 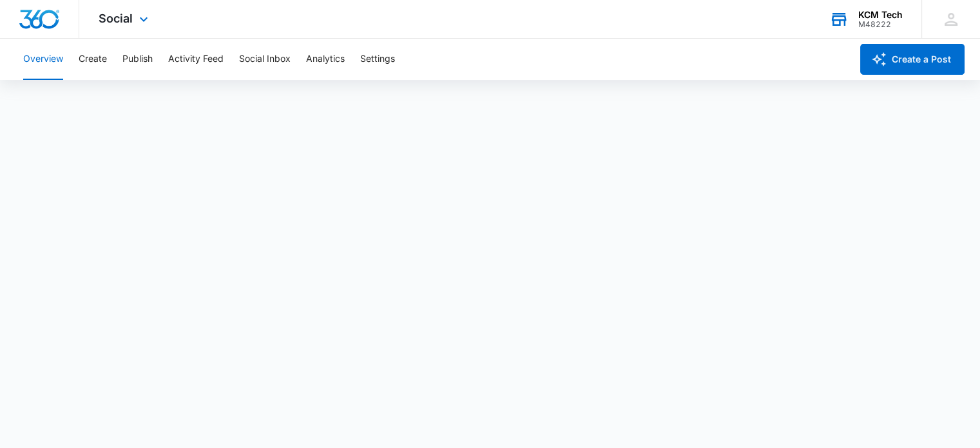 I want to click on div: account name, so click(x=880, y=15).